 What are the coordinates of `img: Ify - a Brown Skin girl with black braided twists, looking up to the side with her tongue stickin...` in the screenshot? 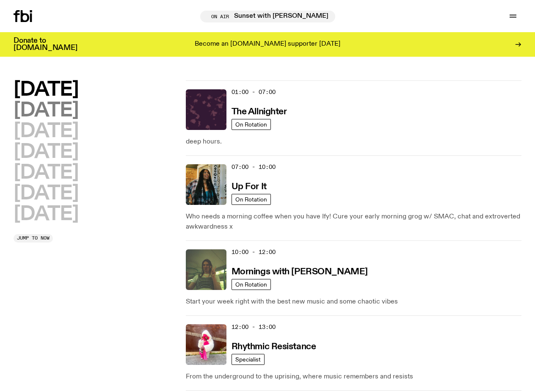 It's located at (206, 184).